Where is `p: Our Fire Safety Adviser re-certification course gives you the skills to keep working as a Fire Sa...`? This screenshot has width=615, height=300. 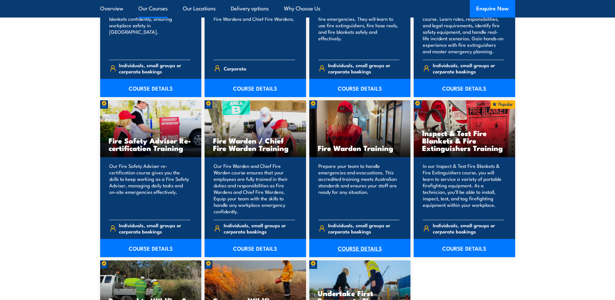 p: Our Fire Safety Adviser re-certification course gives you the skills to keep working as a Fire Sa... is located at coordinates (150, 188).